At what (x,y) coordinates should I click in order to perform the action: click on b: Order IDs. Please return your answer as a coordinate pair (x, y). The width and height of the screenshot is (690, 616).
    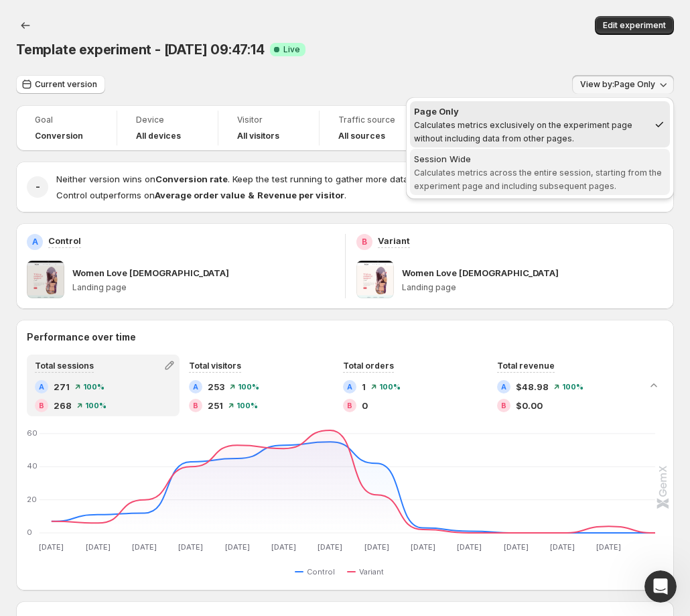
    Looking at the image, I should click on (137, 415).